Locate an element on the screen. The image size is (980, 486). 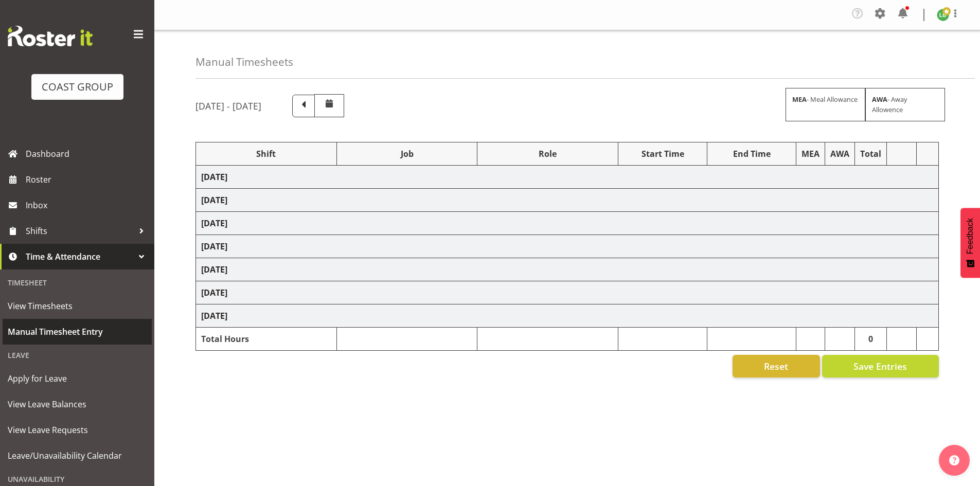
div: Role is located at coordinates (547, 154).